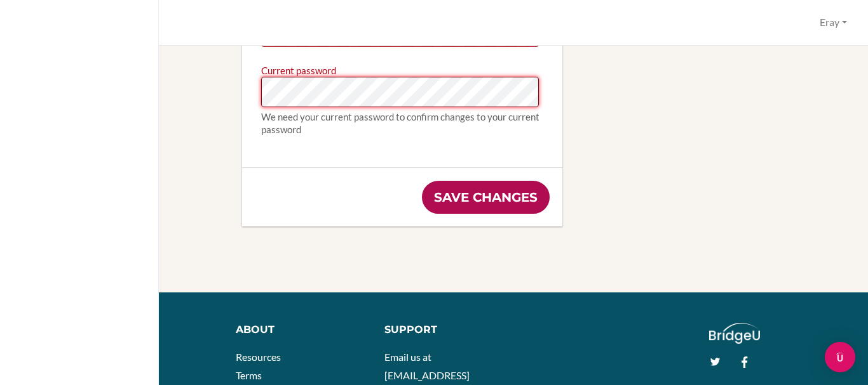 This screenshot has width=868, height=385. I want to click on div: We need your current password to confirm changes to your current password, so click(402, 123).